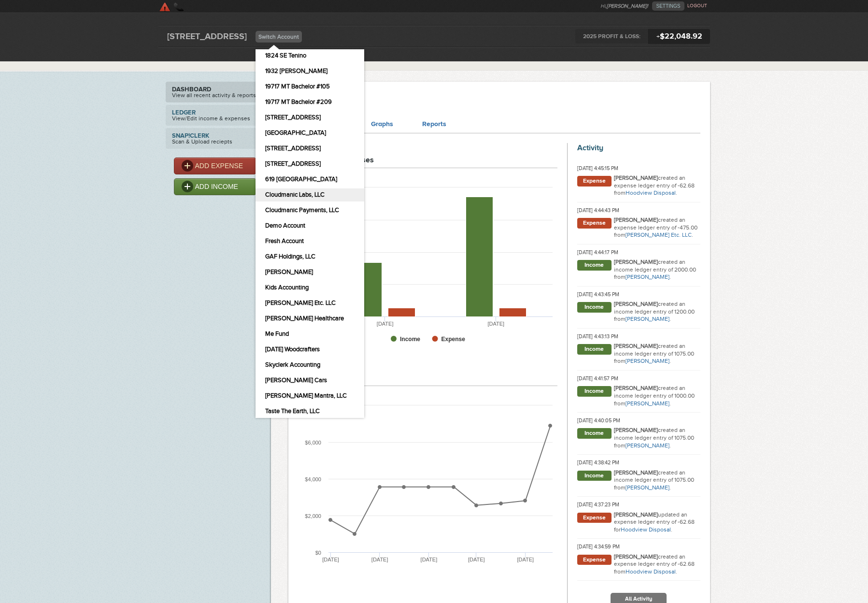  I want to click on a: Me Fund, so click(309, 334).